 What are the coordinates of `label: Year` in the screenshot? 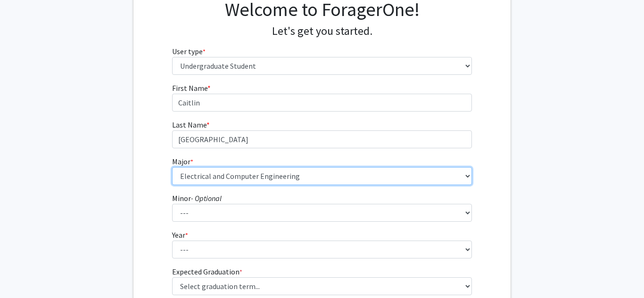 It's located at (180, 235).